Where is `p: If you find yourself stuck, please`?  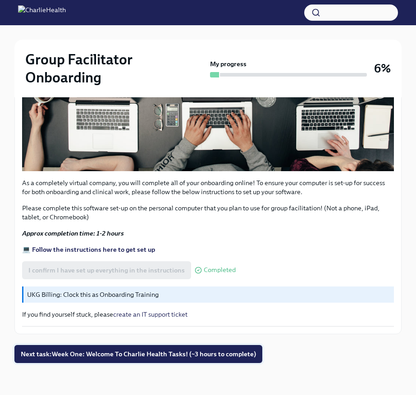 p: If you find yourself stuck, please is located at coordinates (208, 315).